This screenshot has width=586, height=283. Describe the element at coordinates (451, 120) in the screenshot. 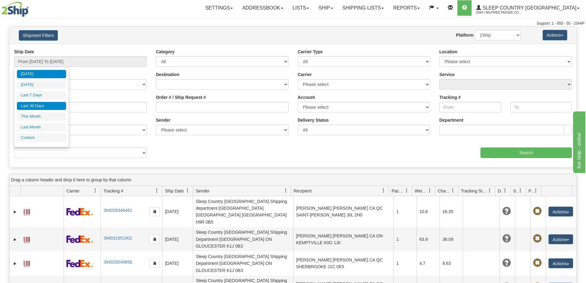

I see `label: Department` at that location.